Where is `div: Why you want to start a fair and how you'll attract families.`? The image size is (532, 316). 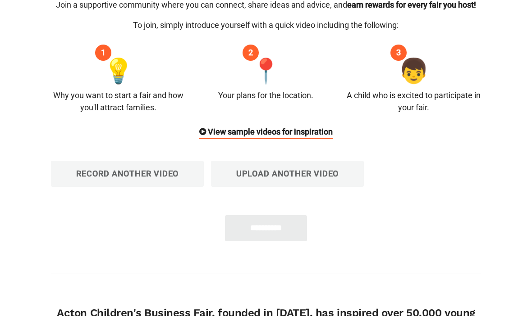 div: Why you want to start a fair and how you'll attract families. is located at coordinates (118, 101).